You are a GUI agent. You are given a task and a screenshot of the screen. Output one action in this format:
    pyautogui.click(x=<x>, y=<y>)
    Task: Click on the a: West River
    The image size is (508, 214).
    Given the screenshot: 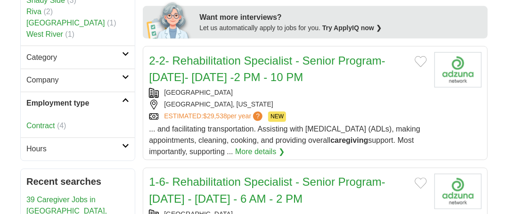 What is the action you would take?
    pyautogui.click(x=45, y=34)
    